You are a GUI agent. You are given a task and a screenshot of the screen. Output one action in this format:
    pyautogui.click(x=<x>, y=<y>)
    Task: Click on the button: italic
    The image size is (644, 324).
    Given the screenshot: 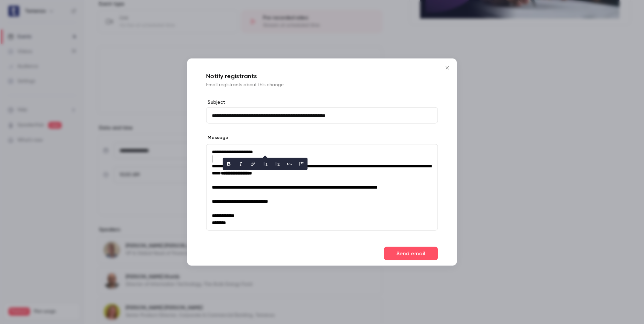 What is the action you would take?
    pyautogui.click(x=241, y=164)
    